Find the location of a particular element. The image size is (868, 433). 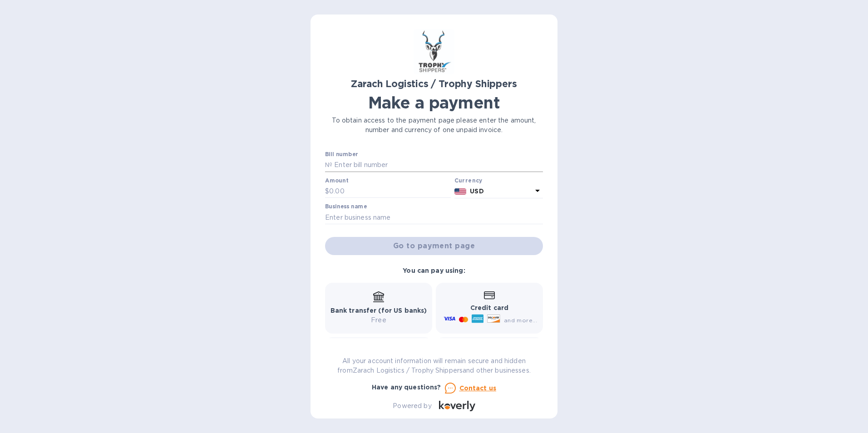

p: All your account information will remain secure and hidden from Zarach Logistics / Trophy Shipper... is located at coordinates (434, 366).